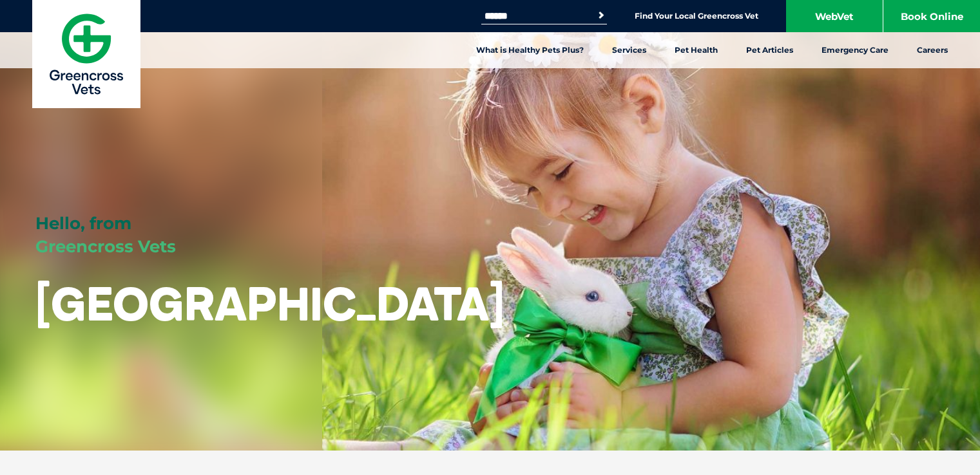  I want to click on a: Pet Health, so click(696, 50).